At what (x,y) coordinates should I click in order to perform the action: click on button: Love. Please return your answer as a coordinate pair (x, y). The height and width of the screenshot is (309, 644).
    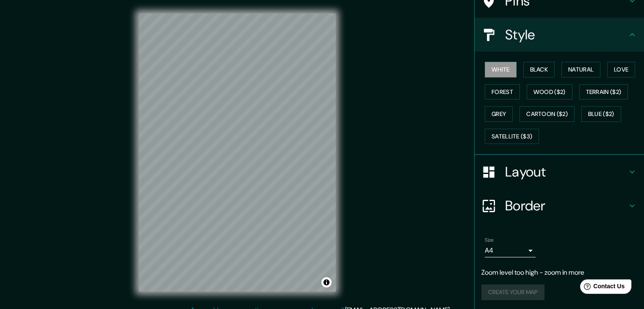
    Looking at the image, I should click on (621, 69).